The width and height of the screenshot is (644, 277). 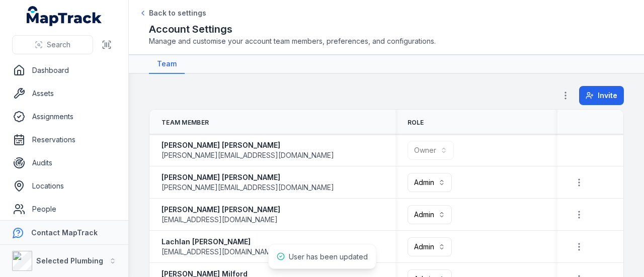 I want to click on span: Search, so click(x=59, y=45).